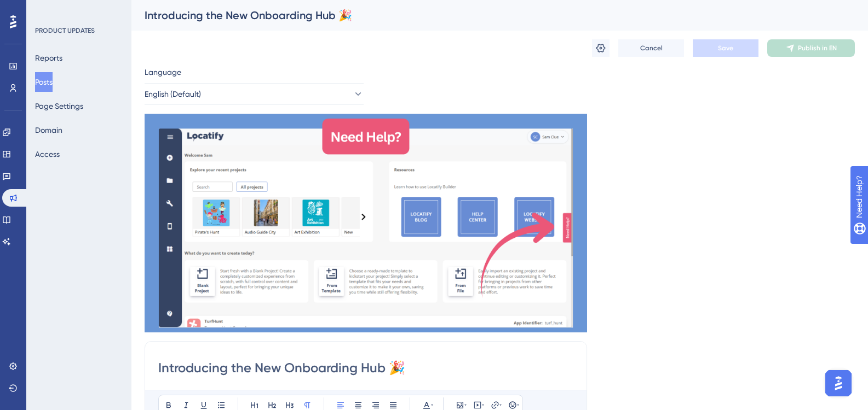 This screenshot has width=868, height=410. Describe the element at coordinates (817, 48) in the screenshot. I see `span: Publish in EN` at that location.